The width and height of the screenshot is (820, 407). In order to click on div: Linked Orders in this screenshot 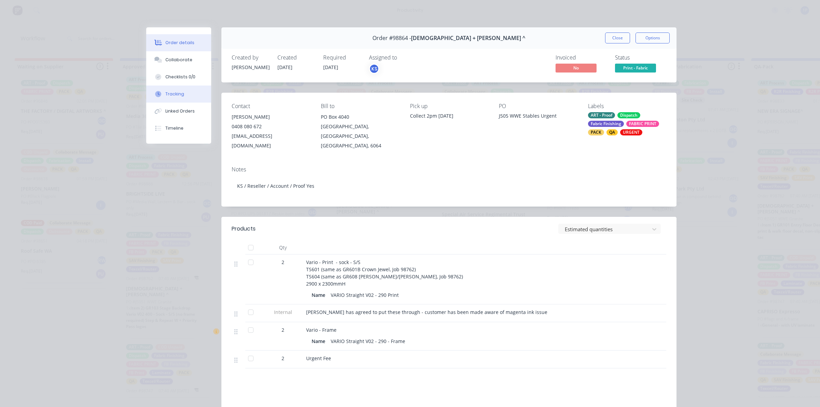, I will do `click(180, 111)`.